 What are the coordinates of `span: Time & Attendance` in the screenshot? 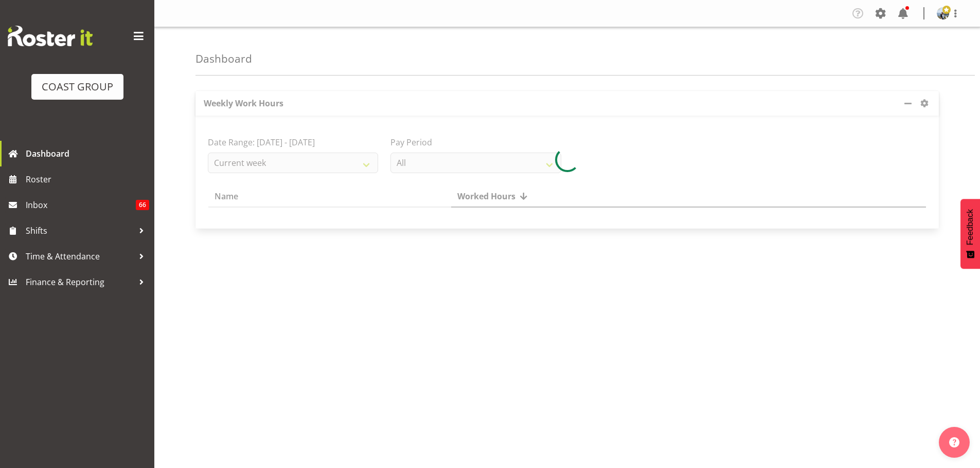 It's located at (80, 257).